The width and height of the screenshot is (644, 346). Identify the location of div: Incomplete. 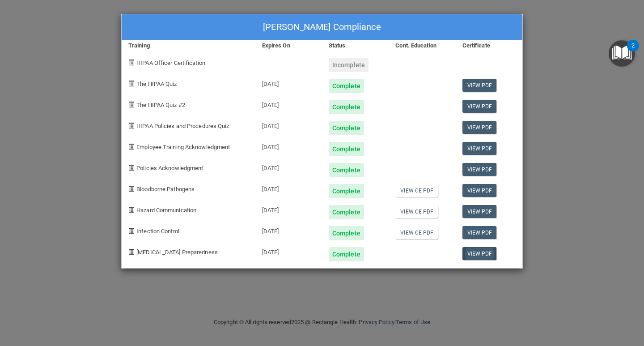
(348, 65).